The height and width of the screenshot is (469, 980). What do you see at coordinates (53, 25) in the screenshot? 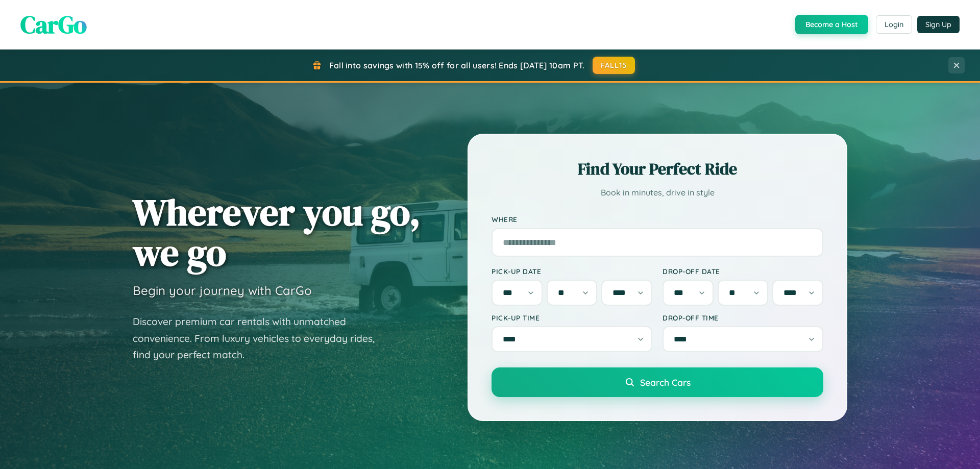
I see `span: CarGo` at bounding box center [53, 25].